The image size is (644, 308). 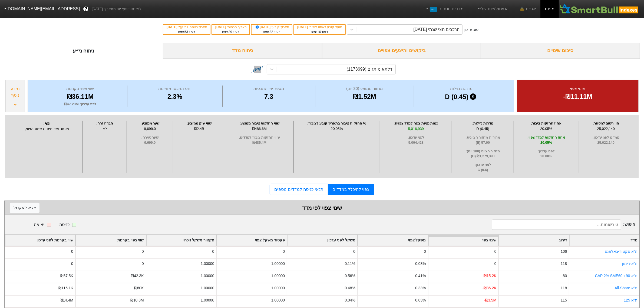 I want to click on div: ₪42.3K, so click(x=137, y=276).